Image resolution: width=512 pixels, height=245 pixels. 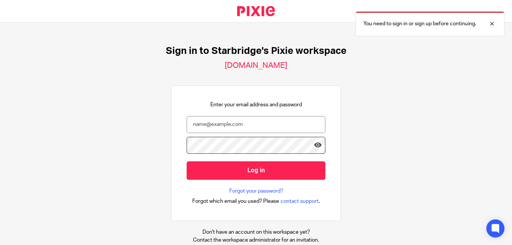 What do you see at coordinates (256, 191) in the screenshot?
I see `a: Forgot your password?` at bounding box center [256, 191].